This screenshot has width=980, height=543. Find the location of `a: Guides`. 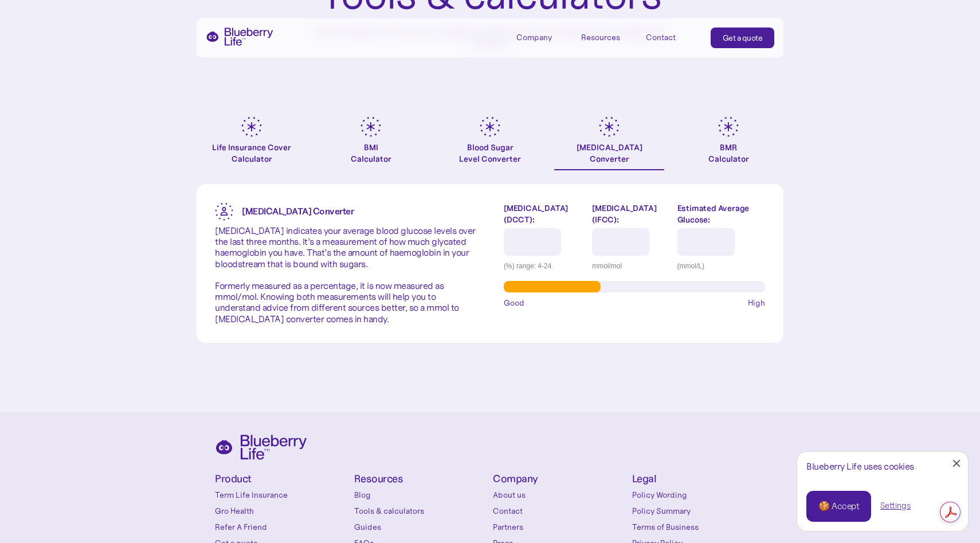

a: Guides is located at coordinates (420, 527).